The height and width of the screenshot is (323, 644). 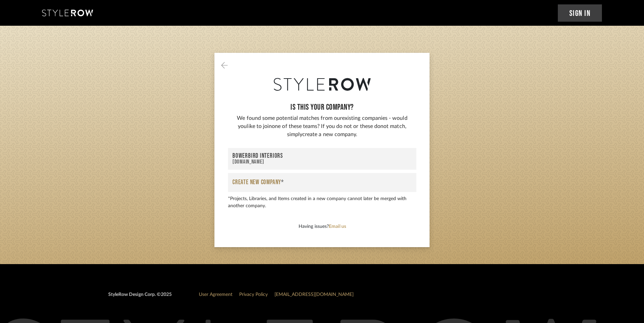 What do you see at coordinates (337, 227) in the screenshot?
I see `a: Email us` at bounding box center [337, 227].